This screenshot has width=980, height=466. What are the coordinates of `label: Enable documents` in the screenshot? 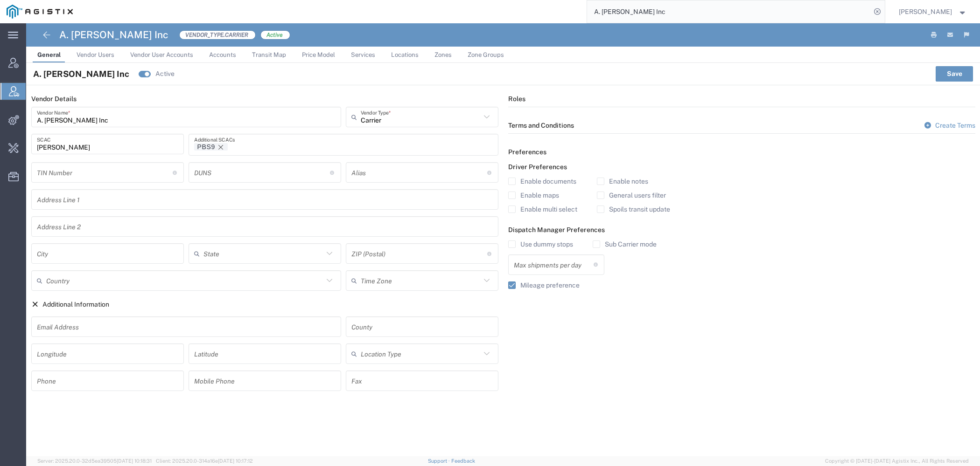 It's located at (542, 182).